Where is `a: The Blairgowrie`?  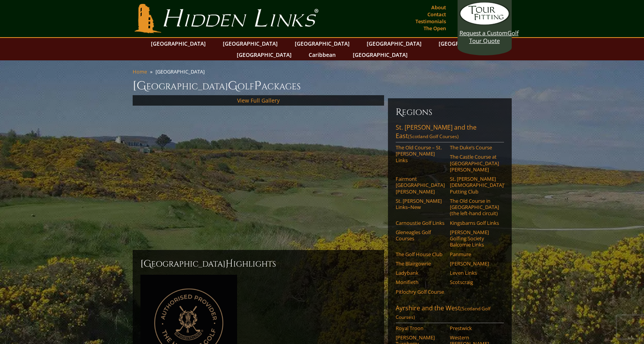 a: The Blairgowrie is located at coordinates (420, 263).